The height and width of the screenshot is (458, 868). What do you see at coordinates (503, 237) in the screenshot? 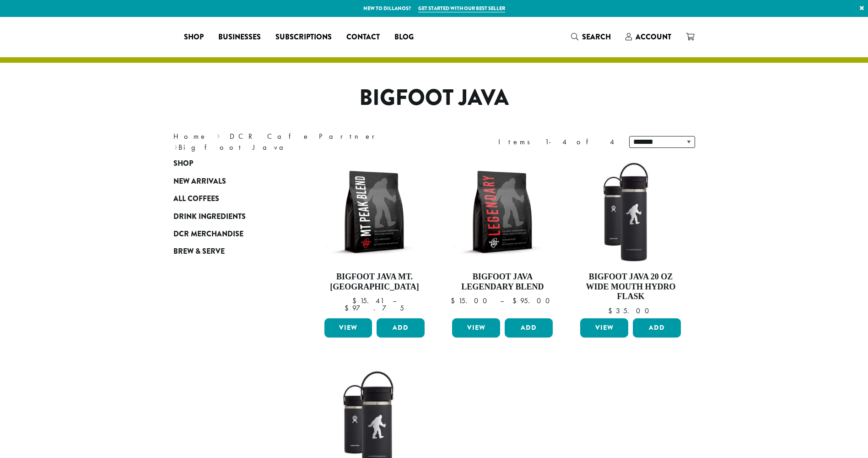
I see `a: Bigfoot Java Legendary Blend` at bounding box center [503, 237].